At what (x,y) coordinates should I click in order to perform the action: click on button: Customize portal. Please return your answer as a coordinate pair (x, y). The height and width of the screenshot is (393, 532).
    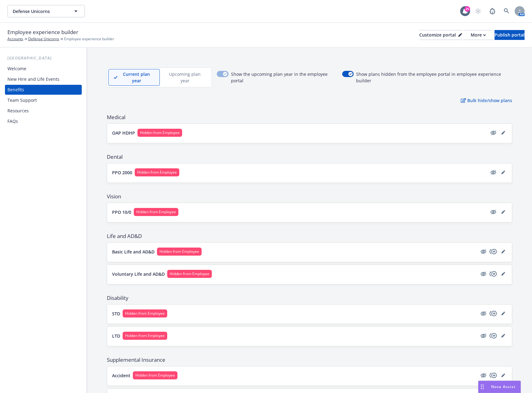
    Looking at the image, I should click on (441, 35).